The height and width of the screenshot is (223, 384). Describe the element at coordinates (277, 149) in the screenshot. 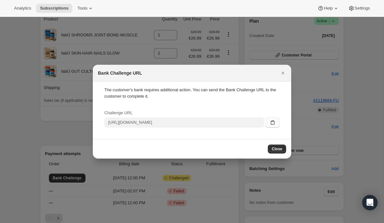

I see `span: Close` at that location.